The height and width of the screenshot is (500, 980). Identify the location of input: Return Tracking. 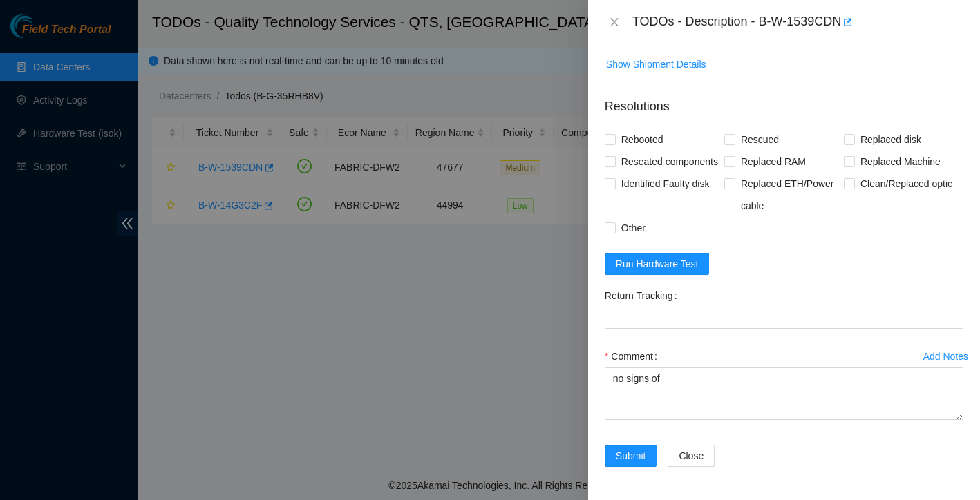
(783, 318).